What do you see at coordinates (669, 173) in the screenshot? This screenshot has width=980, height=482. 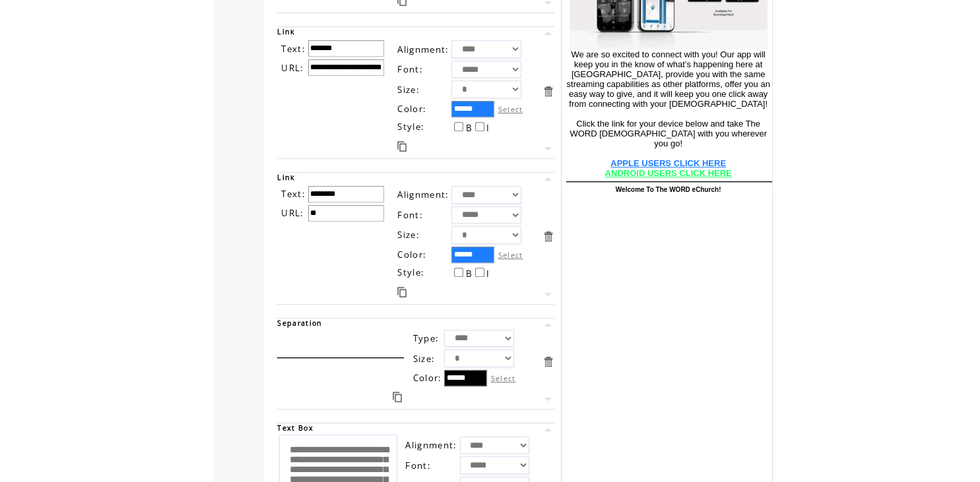 I see `font: ANDROID USERS CLICK HERE` at bounding box center [669, 173].